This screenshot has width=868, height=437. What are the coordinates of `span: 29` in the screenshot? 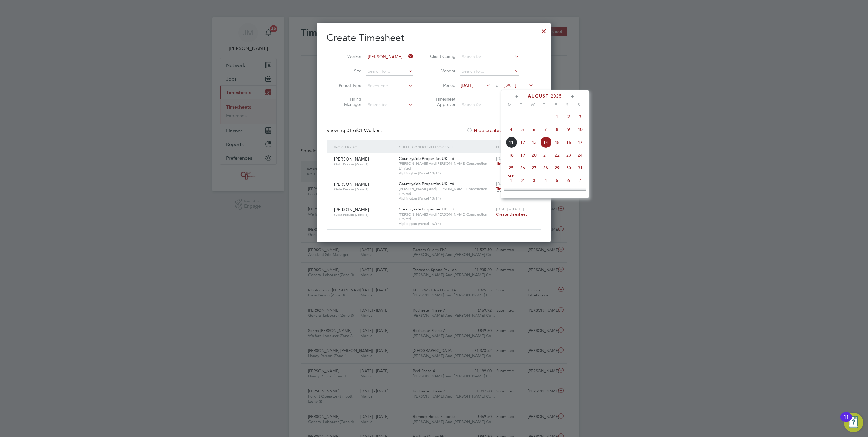 It's located at (558, 168).